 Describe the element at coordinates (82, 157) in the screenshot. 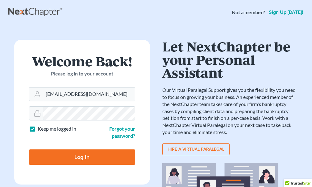

I see `input: Log In` at that location.